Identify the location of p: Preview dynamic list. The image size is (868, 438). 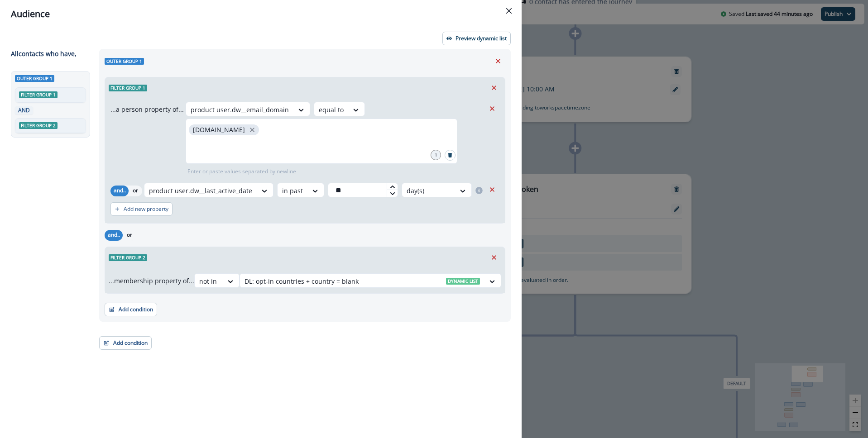
(481, 39).